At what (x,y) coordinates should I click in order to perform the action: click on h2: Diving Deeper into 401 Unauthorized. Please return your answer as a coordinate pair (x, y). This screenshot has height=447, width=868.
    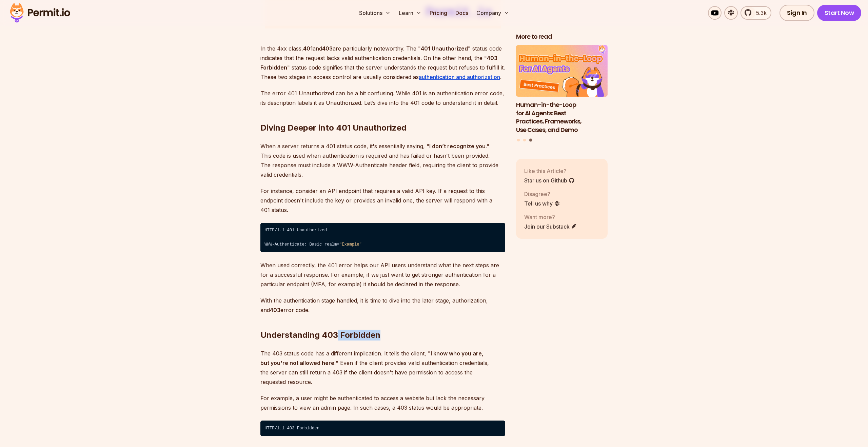
    Looking at the image, I should click on (383, 114).